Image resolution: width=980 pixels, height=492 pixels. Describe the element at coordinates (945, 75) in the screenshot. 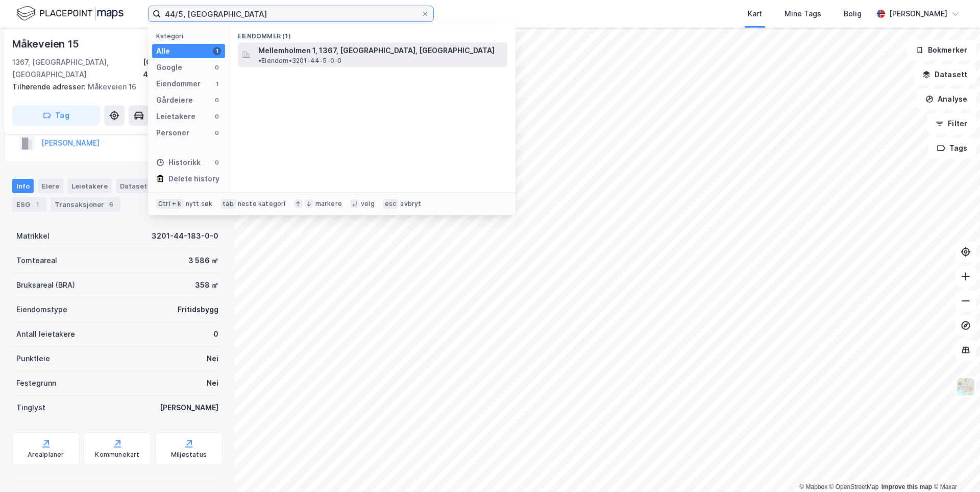

I see `button: Datasett` at that location.